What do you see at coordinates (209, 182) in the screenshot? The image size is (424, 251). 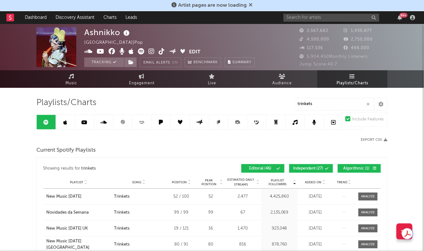 I see `span: Peak Position` at bounding box center [209, 182].